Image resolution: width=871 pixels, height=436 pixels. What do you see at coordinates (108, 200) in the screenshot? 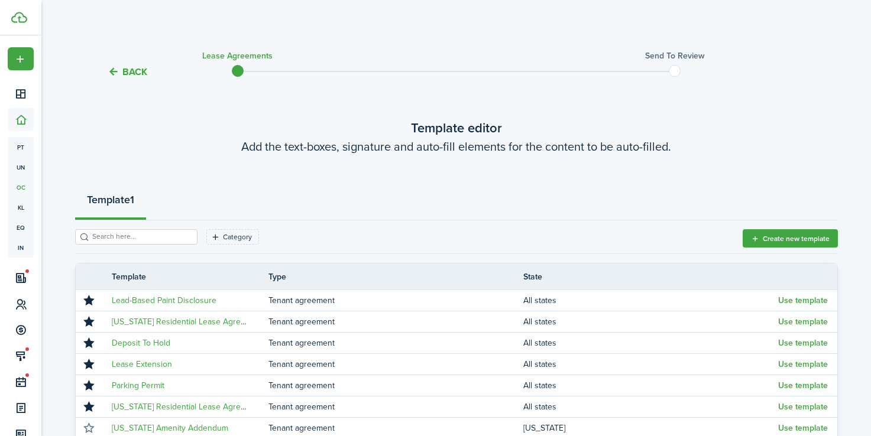
I see `strong: Template` at bounding box center [108, 200].